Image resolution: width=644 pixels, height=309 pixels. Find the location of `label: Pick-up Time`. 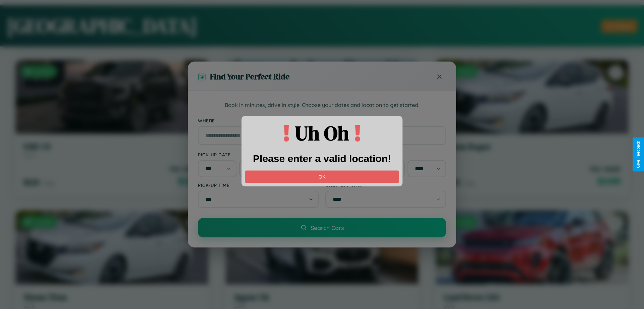

label: Pick-up Time is located at coordinates (258, 185).